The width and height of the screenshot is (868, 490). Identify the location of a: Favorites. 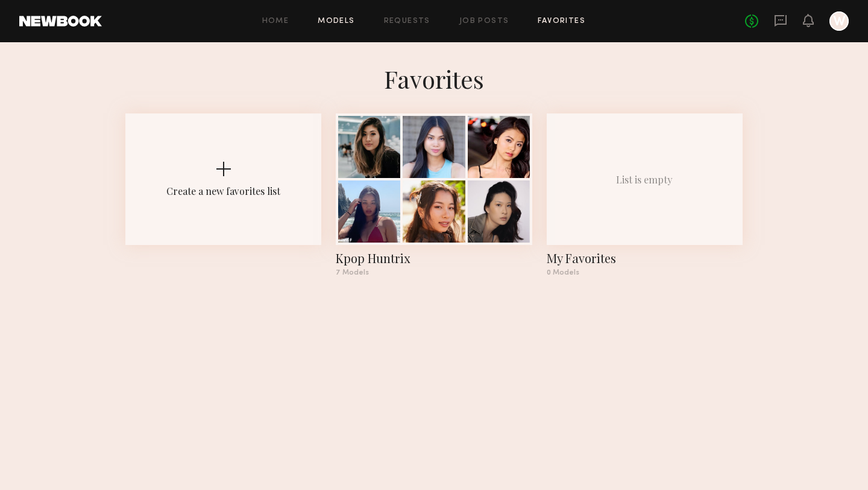
(561, 21).